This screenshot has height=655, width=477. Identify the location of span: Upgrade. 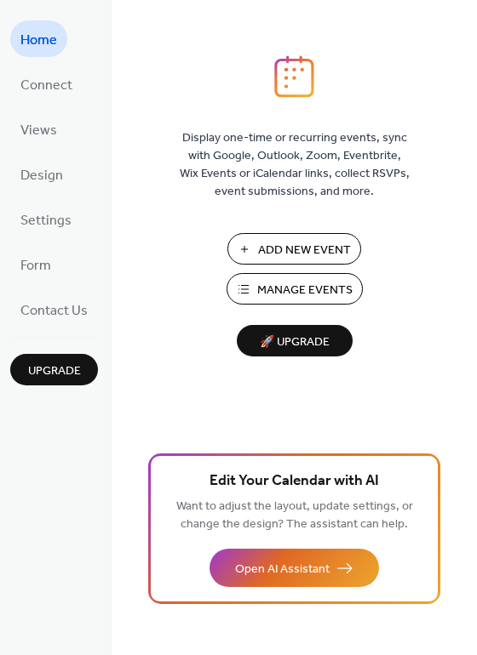
(54, 371).